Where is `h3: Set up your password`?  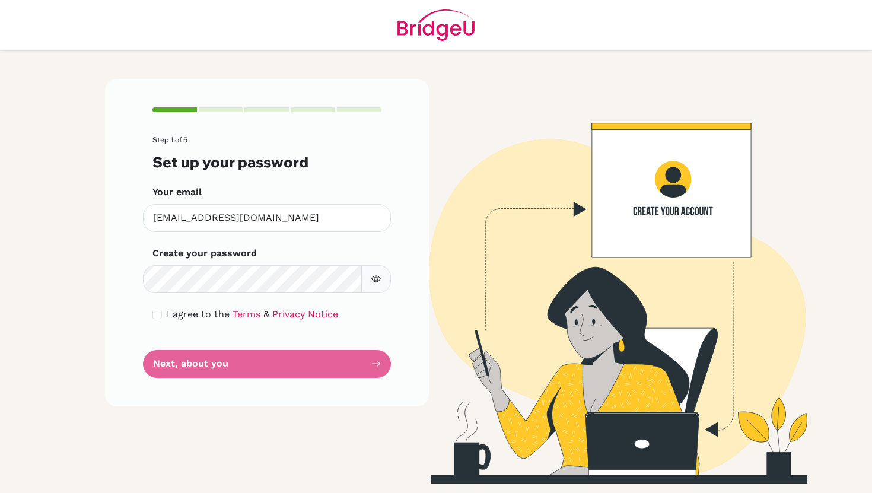
h3: Set up your password is located at coordinates (267, 162).